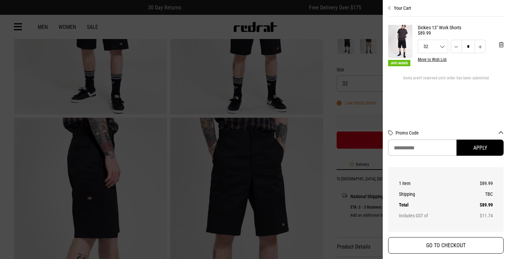  I want to click on button: Promo Code, so click(450, 133).